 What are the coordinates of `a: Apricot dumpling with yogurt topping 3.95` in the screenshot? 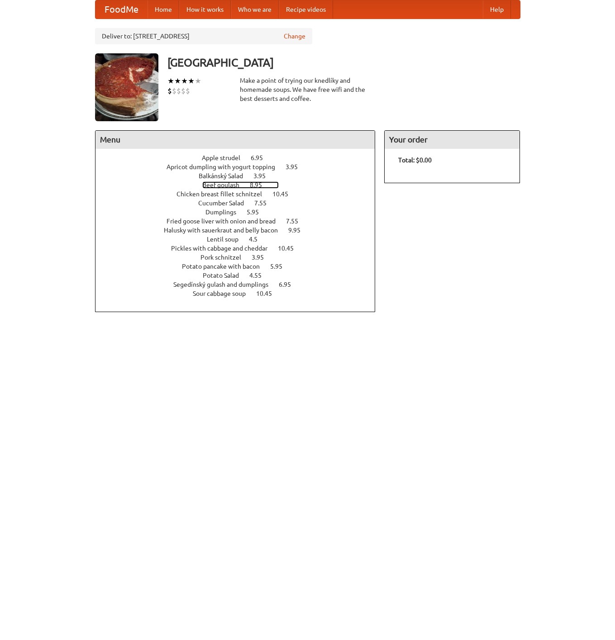 It's located at (240, 167).